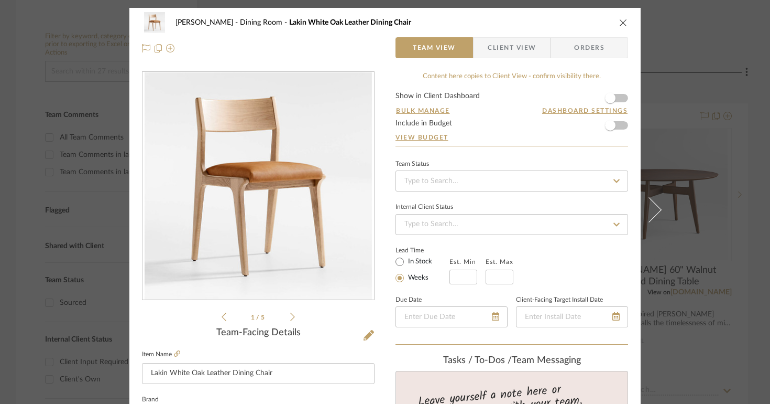  I want to click on span: 5, so click(264, 317).